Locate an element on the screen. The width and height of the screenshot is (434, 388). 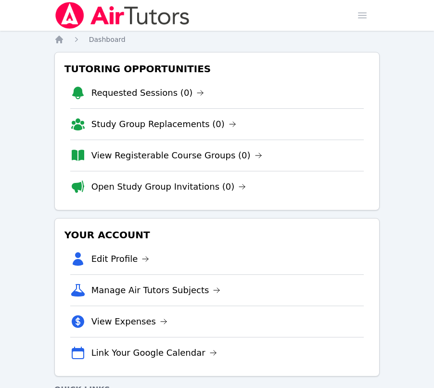
a: Open Study Group Invitations (0) is located at coordinates (169, 187).